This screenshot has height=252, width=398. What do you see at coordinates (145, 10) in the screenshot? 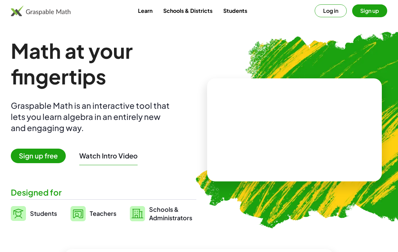
I see `a: Learn` at bounding box center [145, 10].